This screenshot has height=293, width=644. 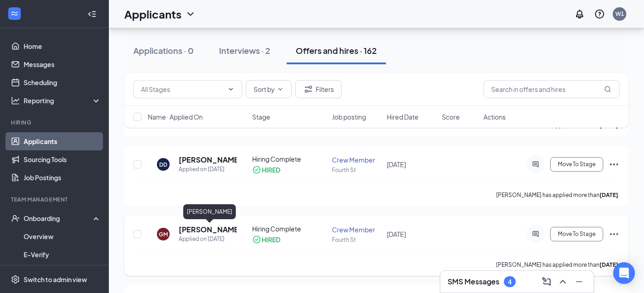 I want to click on h1: Applicants, so click(x=153, y=14).